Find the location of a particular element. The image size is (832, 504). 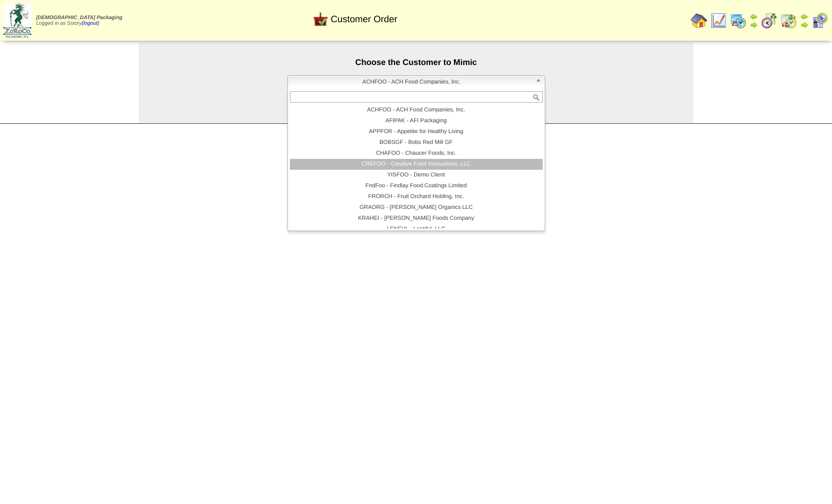

li: BOBSGF - Bobs Red Mill GF is located at coordinates (417, 143).